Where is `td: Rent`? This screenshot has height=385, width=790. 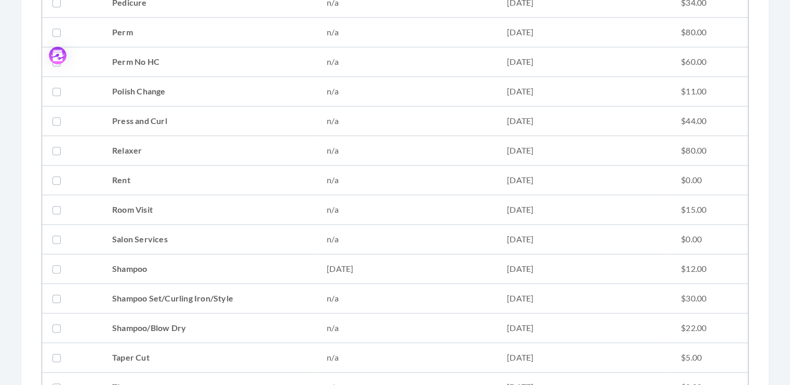 td: Rent is located at coordinates (209, 180).